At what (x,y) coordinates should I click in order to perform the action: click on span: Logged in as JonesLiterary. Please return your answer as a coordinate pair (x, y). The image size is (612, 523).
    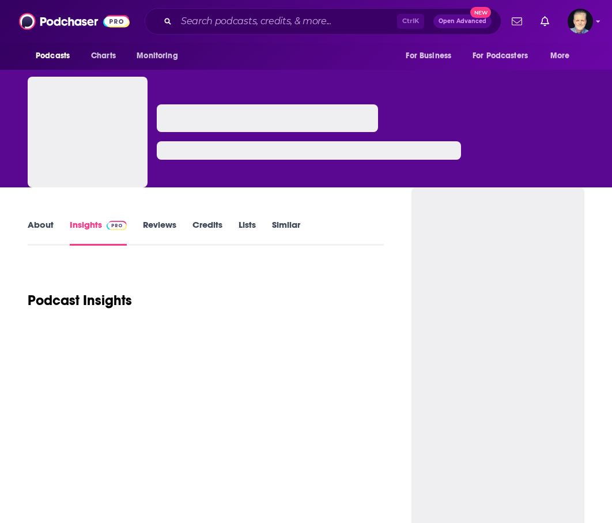
    Looking at the image, I should click on (581, 21).